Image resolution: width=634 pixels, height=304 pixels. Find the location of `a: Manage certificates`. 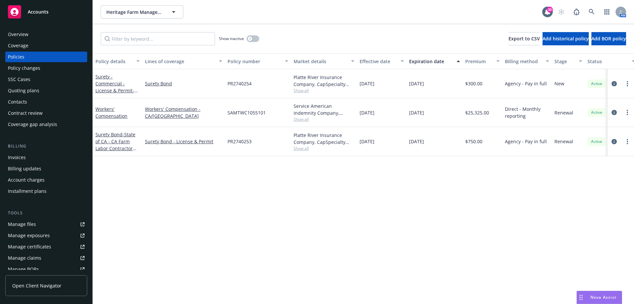

a: Manage certificates is located at coordinates (46, 246).